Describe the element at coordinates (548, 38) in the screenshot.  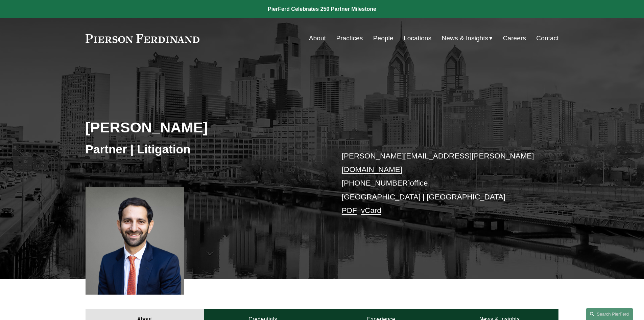
I see `a: Contact` at that location.